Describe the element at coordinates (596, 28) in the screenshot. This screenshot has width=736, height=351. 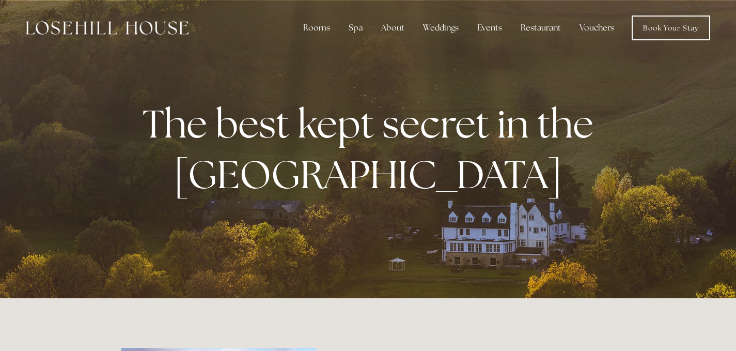
I see `a: Vouchers` at that location.